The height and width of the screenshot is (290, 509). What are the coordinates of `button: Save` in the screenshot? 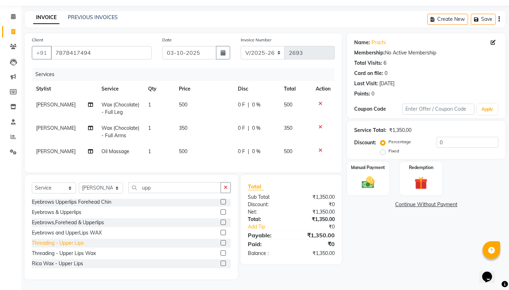 It's located at (483, 19).